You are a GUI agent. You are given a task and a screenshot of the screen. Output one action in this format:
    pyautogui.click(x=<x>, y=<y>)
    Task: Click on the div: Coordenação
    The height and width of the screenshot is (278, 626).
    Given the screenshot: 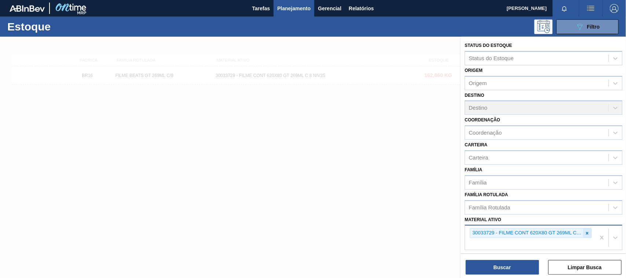 What is the action you would take?
    pyautogui.click(x=485, y=133)
    